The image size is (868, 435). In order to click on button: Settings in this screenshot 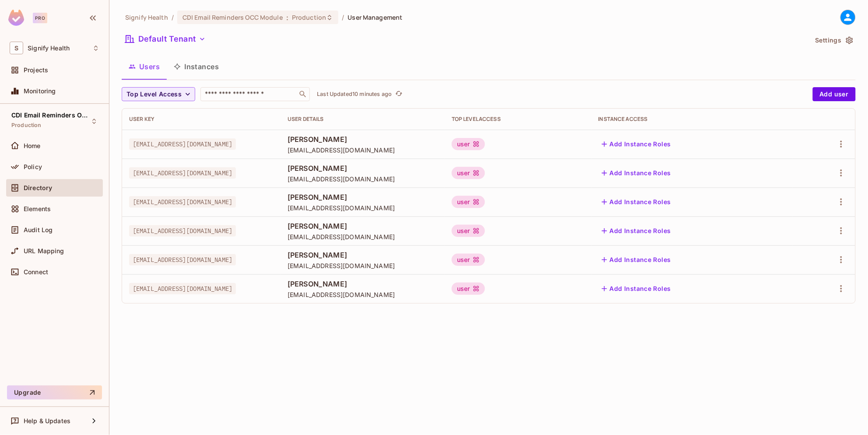, I will do `click(834, 40)`.